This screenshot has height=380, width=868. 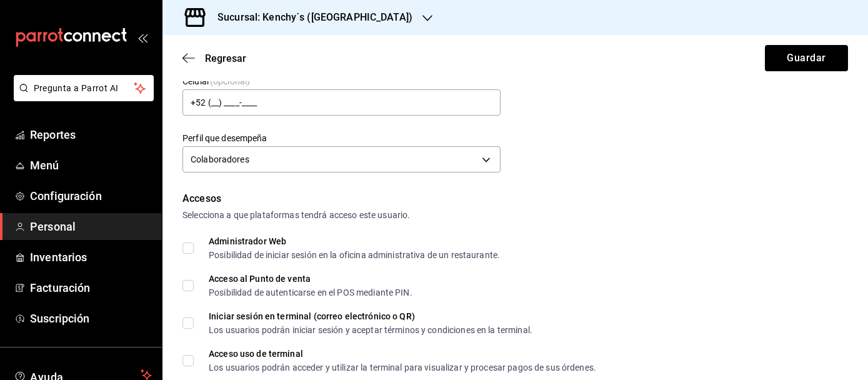 What do you see at coordinates (90, 195) in the screenshot?
I see `span: Configuración` at bounding box center [90, 195].